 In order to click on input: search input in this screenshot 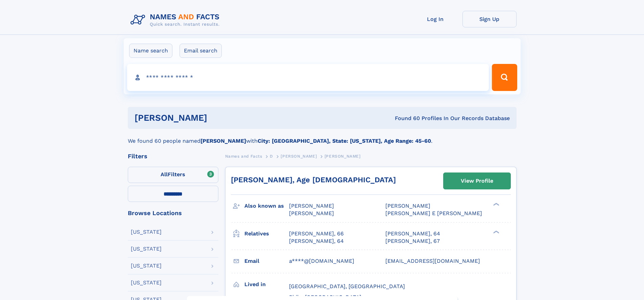, I will do `click(308, 78)`.